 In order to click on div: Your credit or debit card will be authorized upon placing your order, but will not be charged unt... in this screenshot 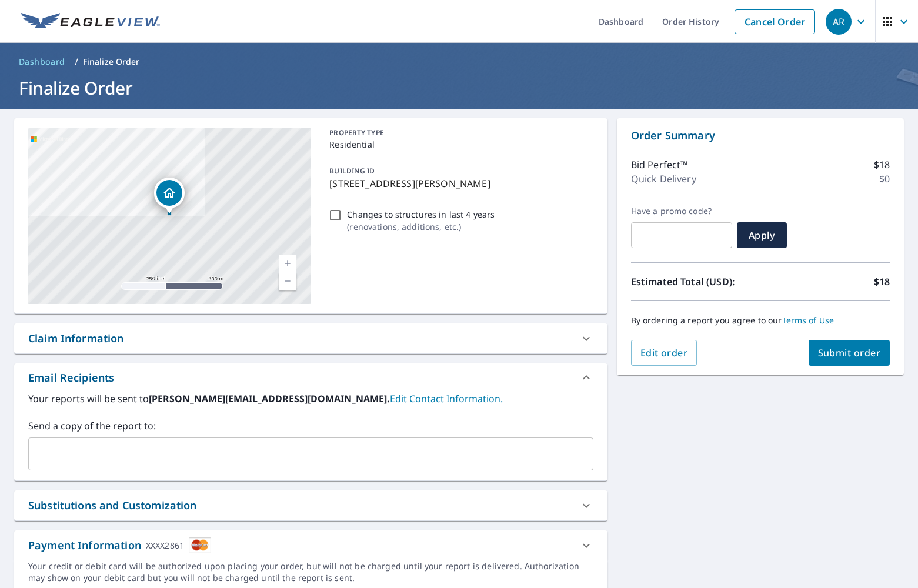, I will do `click(311, 573)`.